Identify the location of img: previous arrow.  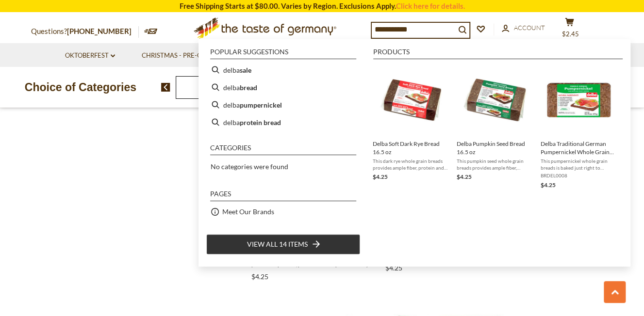
(165, 87).